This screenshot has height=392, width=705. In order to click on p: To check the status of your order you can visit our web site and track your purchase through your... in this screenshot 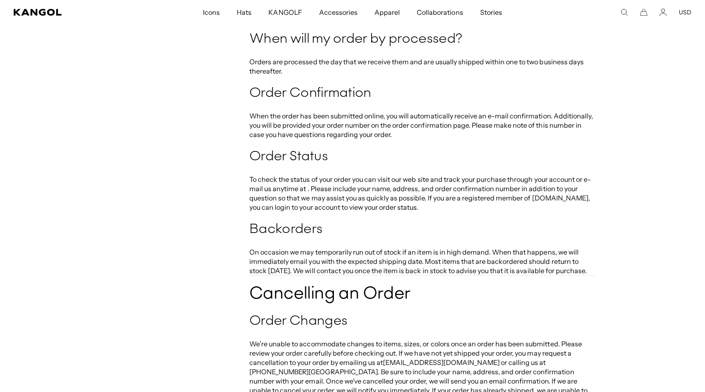, I will do `click(423, 193)`.